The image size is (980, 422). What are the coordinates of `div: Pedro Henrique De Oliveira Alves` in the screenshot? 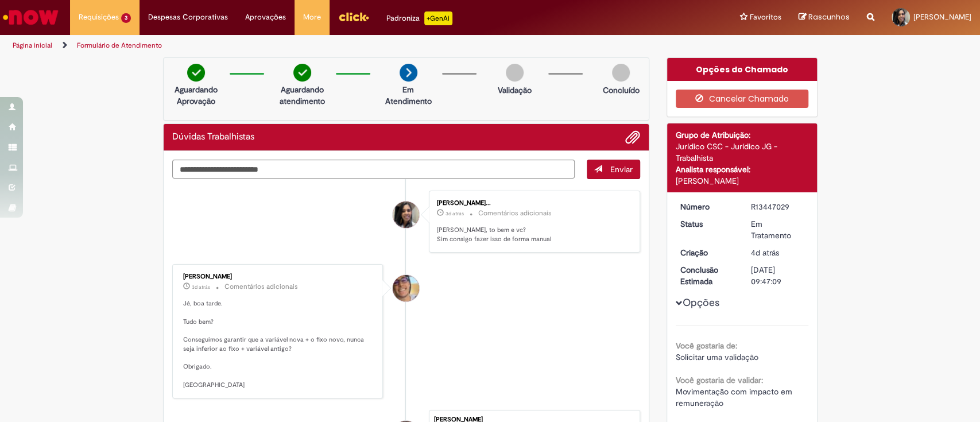 It's located at (406, 288).